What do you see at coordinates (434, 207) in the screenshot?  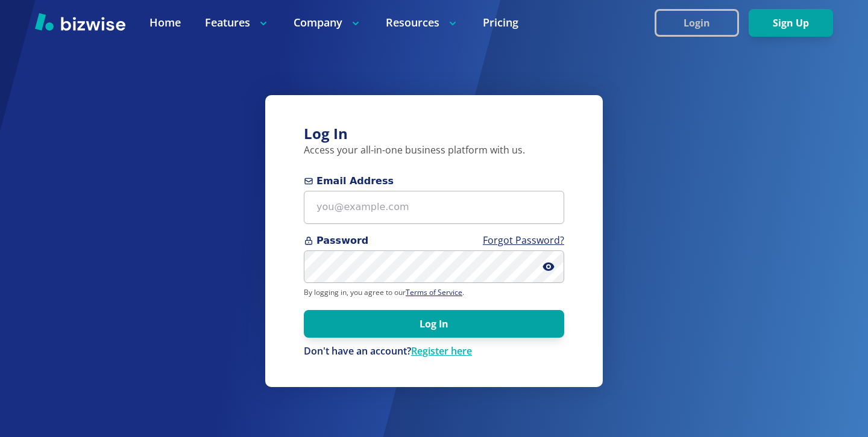 I see `input: you@example.com` at bounding box center [434, 207].